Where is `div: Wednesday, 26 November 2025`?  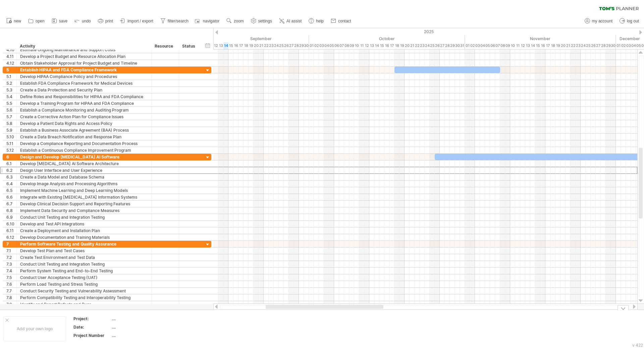
div: Wednesday, 26 November 2025 is located at coordinates (593, 46).